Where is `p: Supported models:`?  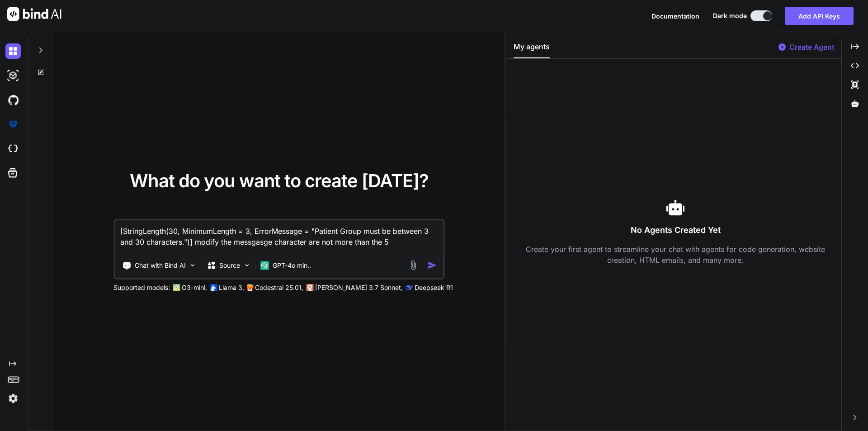 p: Supported models: is located at coordinates (141, 288).